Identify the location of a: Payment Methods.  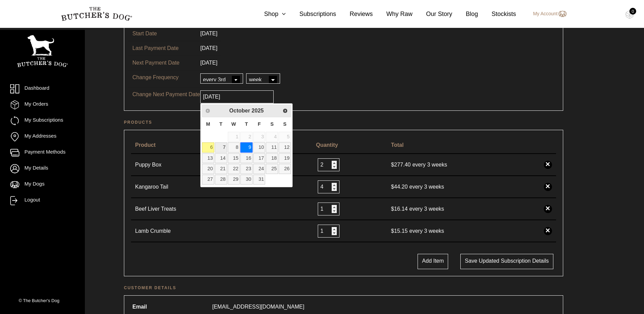
(42, 153).